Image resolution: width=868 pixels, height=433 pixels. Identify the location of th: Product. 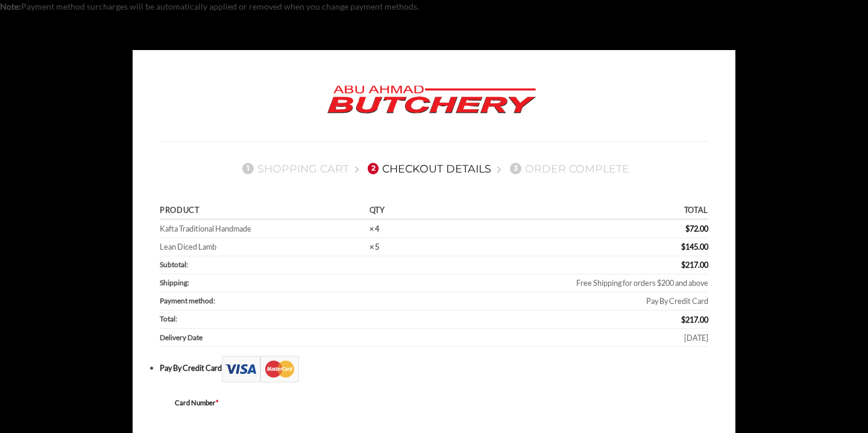
(262, 211).